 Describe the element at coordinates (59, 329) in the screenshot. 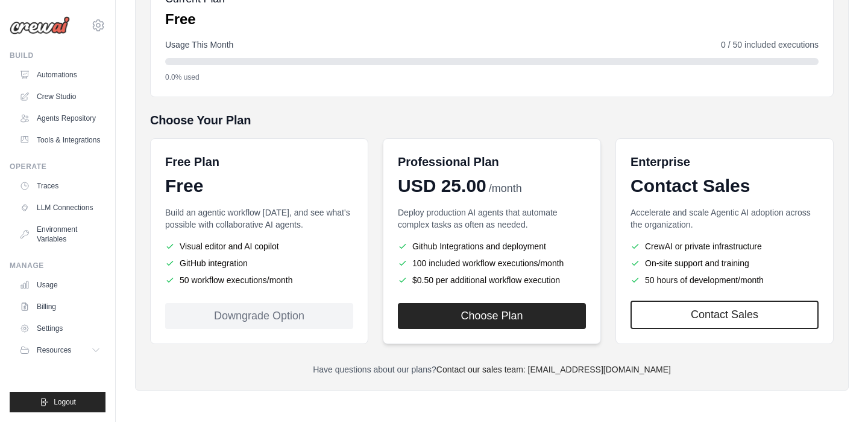

I see `a: Settings` at that location.